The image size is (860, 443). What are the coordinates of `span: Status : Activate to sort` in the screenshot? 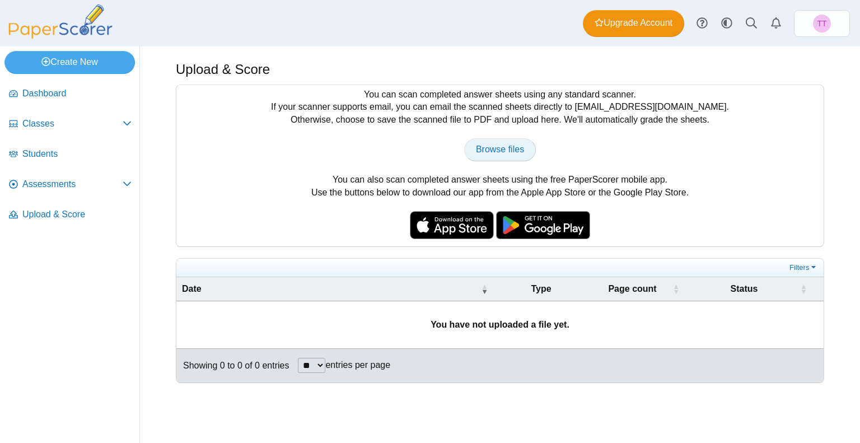 It's located at (804, 289).